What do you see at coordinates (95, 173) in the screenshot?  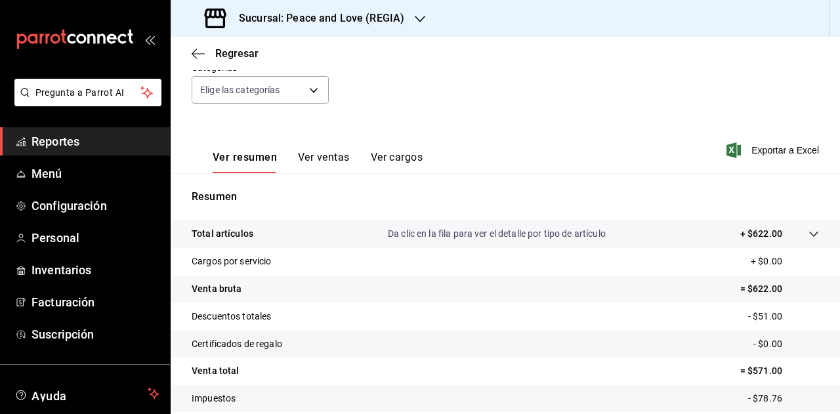 I see `span: Menú` at bounding box center [95, 173].